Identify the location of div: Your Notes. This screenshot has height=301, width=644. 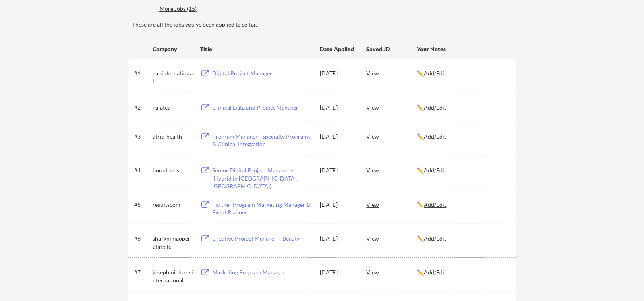
(463, 49).